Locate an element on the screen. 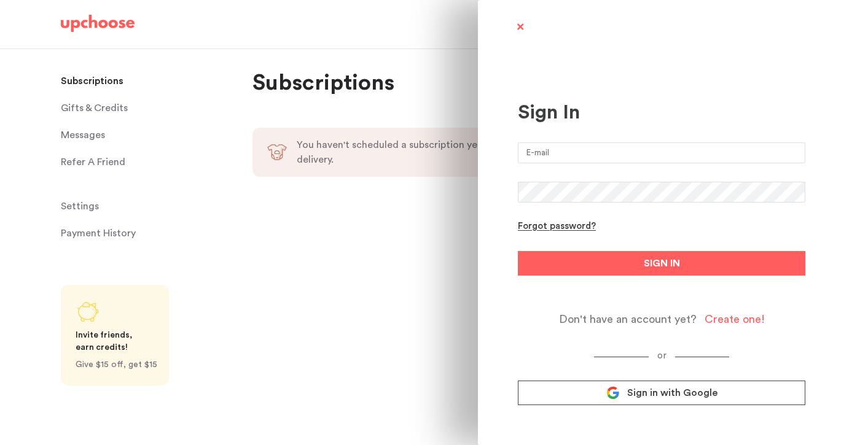  span: Don't have an account yet? is located at coordinates (628, 319).